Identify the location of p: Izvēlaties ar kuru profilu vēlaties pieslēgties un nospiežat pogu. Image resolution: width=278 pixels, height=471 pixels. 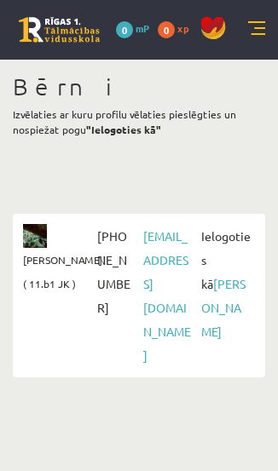
(139, 122).